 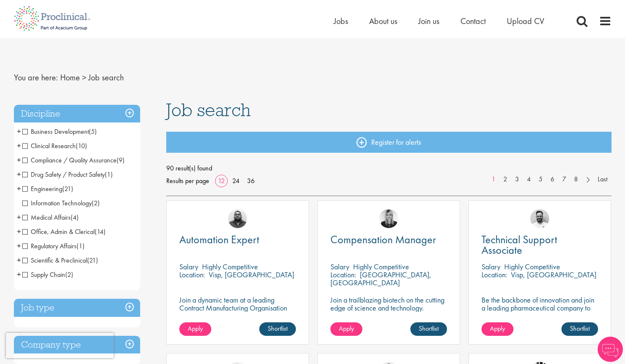 I want to click on p: Be the backbone of innovation and join a leading pharmaceutical company to help keep life-changin..., so click(x=540, y=312).